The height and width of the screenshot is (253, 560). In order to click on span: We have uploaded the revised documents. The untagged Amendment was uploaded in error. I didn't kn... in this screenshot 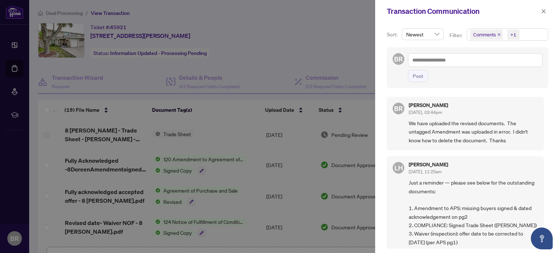, I will do `click(473, 132)`.